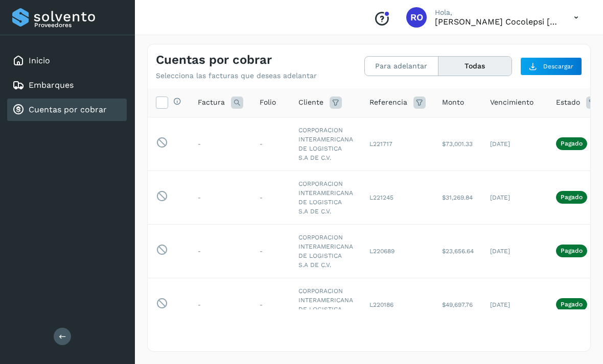  Describe the element at coordinates (310, 102) in the screenshot. I see `span: Cliente` at that location.